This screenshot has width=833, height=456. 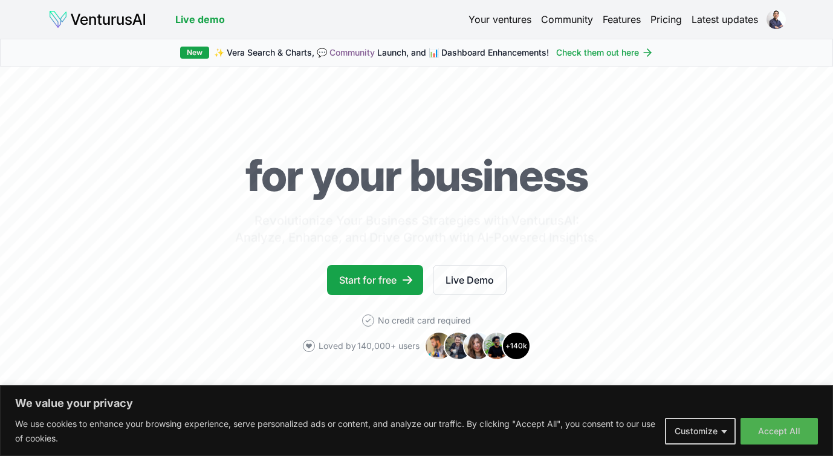 What do you see at coordinates (375, 280) in the screenshot?
I see `a: Start for free` at bounding box center [375, 280].